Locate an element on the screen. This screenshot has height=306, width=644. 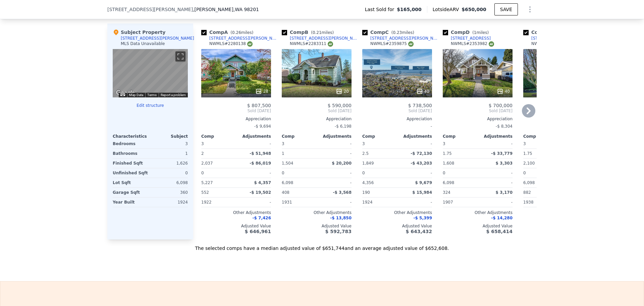
div: Unfinished Sqft is located at coordinates (131, 173).